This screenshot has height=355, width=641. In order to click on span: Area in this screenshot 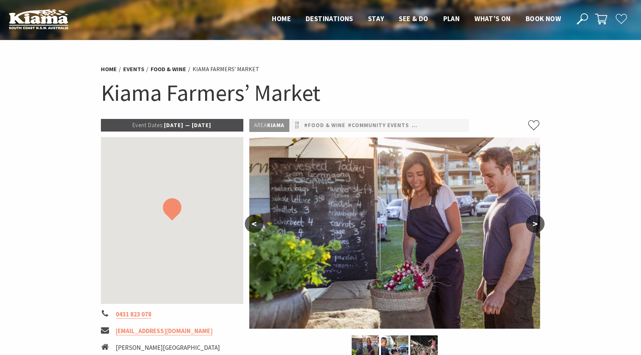, I will do `click(260, 125)`.